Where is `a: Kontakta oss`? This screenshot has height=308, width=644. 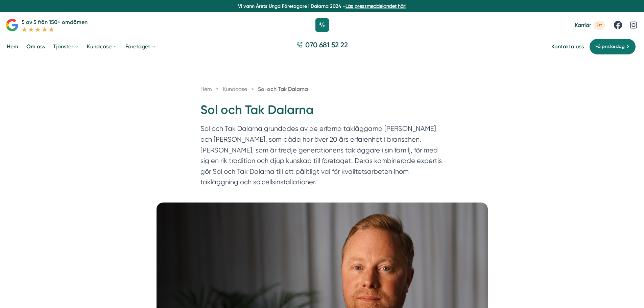
a: Kontakta oss is located at coordinates (568, 46).